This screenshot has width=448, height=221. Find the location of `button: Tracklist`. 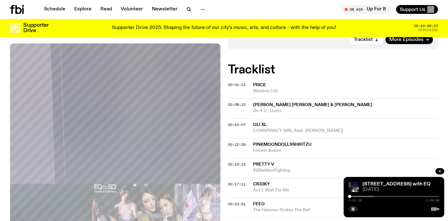

button: Tracklist is located at coordinates (366, 40).